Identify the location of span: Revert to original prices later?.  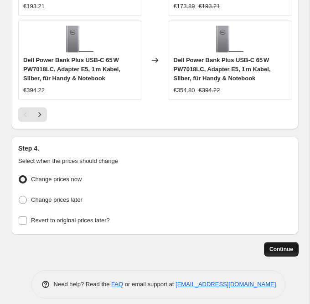
(70, 220).